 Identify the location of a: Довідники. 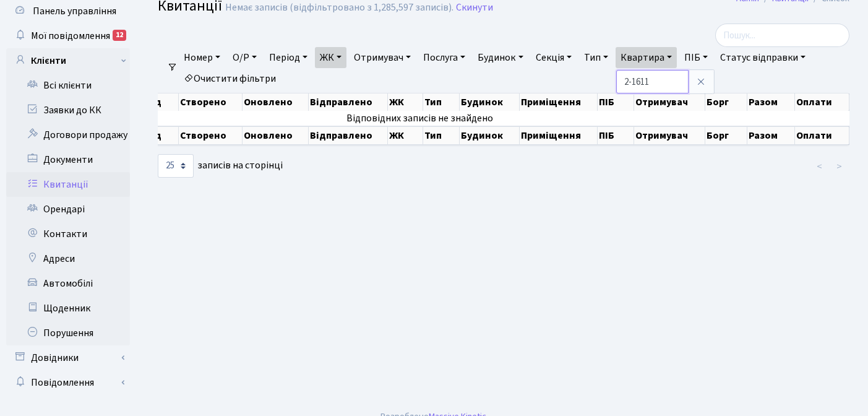
(68, 358).